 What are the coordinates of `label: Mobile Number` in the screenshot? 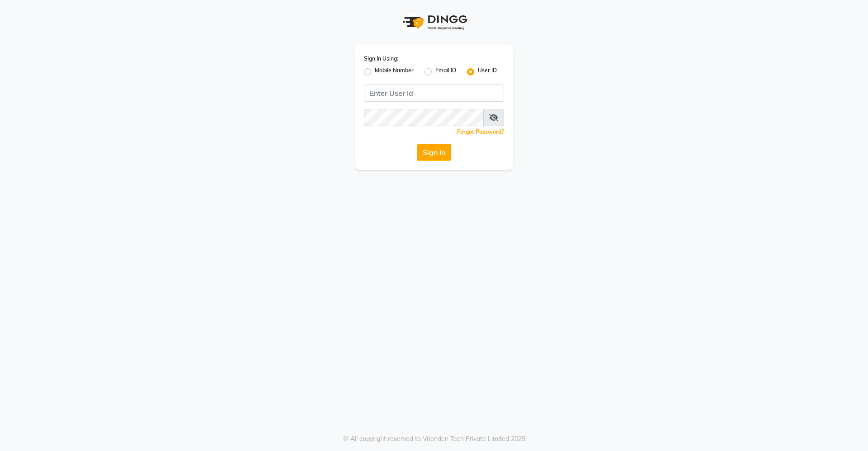 It's located at (394, 72).